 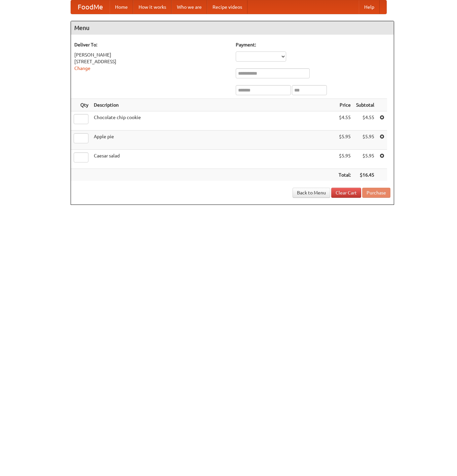 I want to click on th: $16.45, so click(x=365, y=175).